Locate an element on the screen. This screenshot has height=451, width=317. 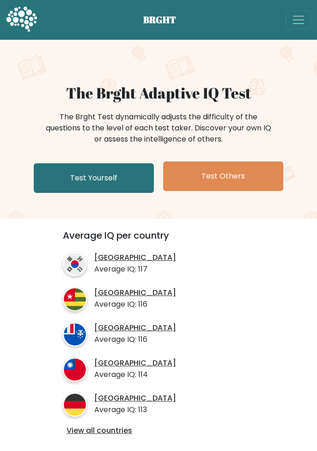
a: Test Yourself is located at coordinates (94, 178).